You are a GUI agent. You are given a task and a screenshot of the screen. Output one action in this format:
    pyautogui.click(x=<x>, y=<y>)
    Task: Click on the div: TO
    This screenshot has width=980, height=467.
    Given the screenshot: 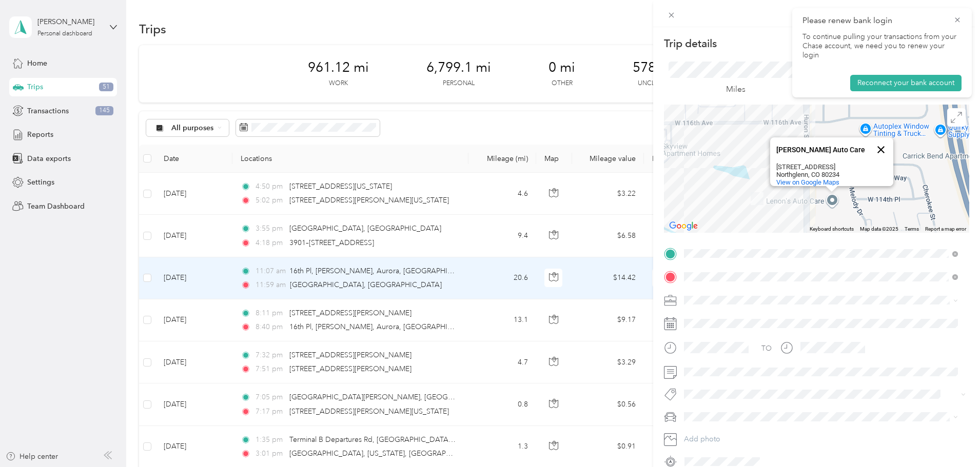 What is the action you would take?
    pyautogui.click(x=766, y=348)
    